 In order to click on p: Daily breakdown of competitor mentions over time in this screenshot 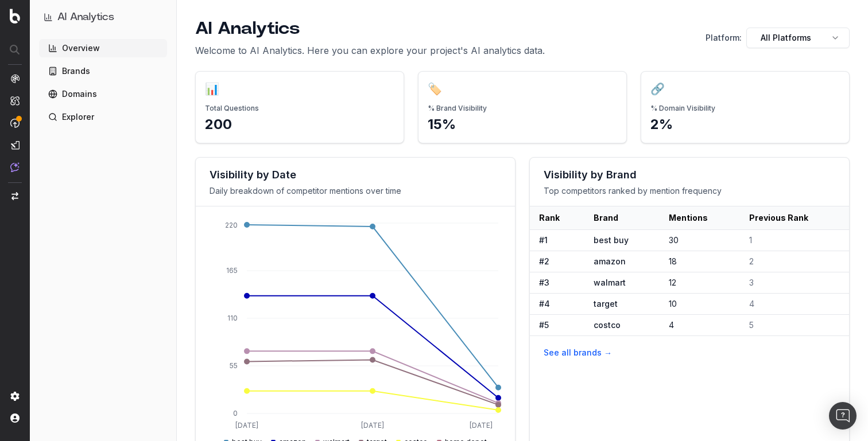, I will do `click(355, 191)`.